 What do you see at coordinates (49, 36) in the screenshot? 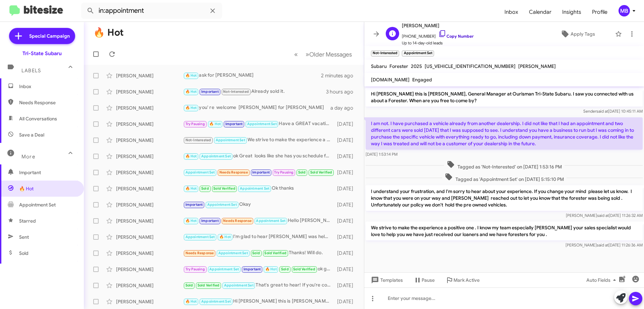
I see `span: Special Campaign` at bounding box center [49, 36].